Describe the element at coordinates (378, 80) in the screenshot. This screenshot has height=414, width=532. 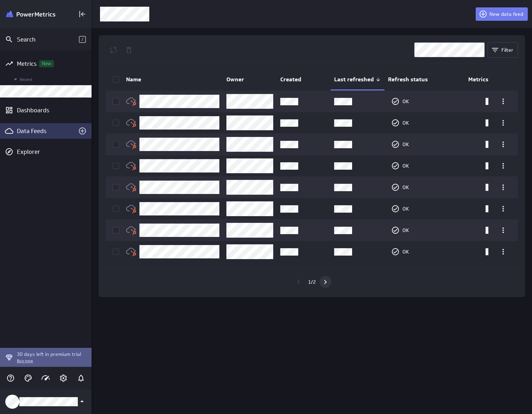
I see `div: Reverse sort direction` at that location.